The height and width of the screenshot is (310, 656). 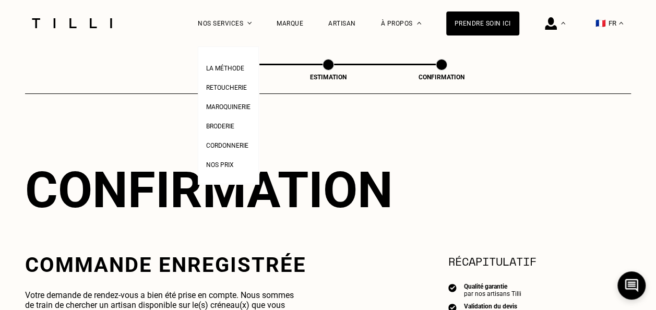 What do you see at coordinates (551, 23) in the screenshot?
I see `img: icône connexion` at bounding box center [551, 23].